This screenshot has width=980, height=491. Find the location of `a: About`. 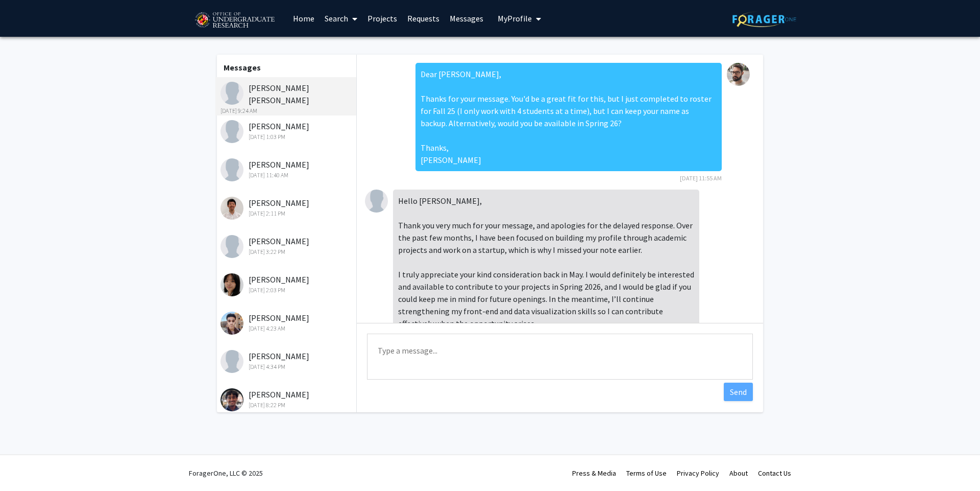

a: About is located at coordinates (739, 473).